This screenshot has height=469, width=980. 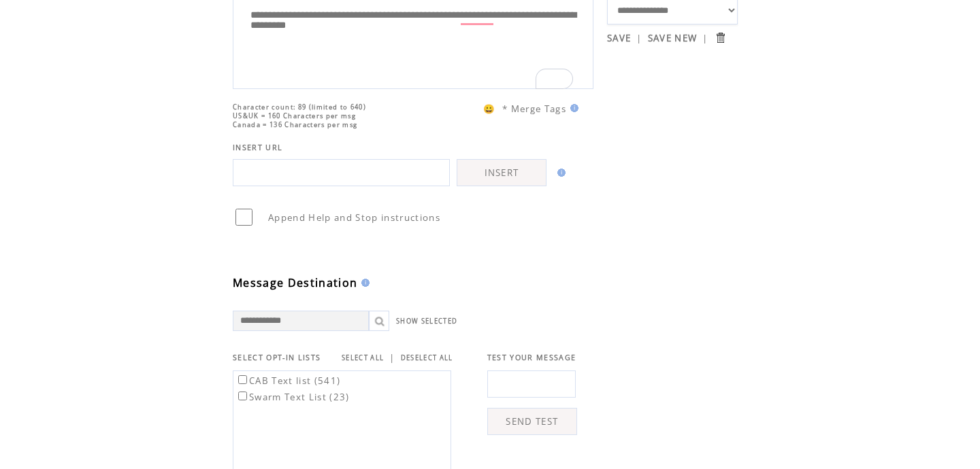 What do you see at coordinates (426, 358) in the screenshot?
I see `a: DESELECT ALL` at bounding box center [426, 358].